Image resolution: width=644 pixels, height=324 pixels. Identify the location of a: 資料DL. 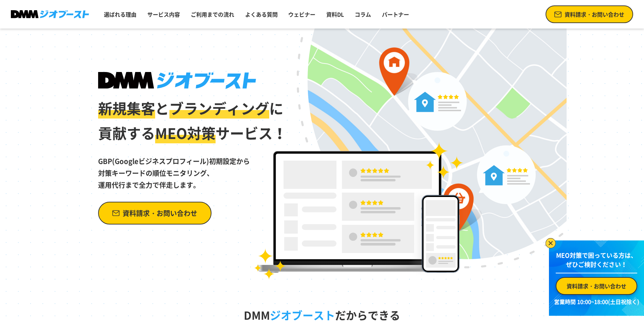
(335, 14).